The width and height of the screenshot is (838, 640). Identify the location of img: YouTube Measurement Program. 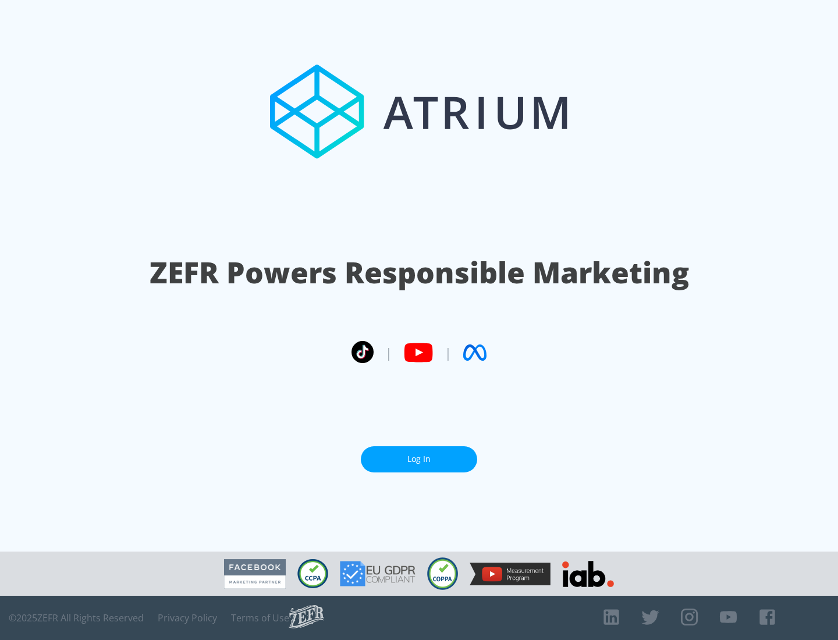
(510, 574).